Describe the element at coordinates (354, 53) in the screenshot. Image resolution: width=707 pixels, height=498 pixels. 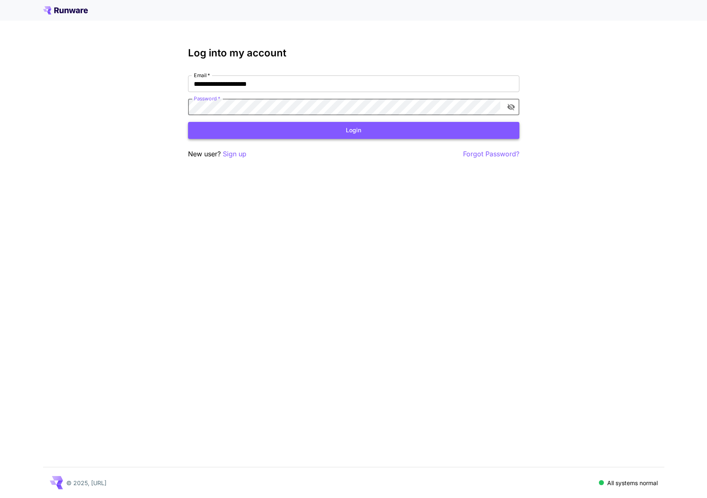
I see `h3: Log into my account` at that location.